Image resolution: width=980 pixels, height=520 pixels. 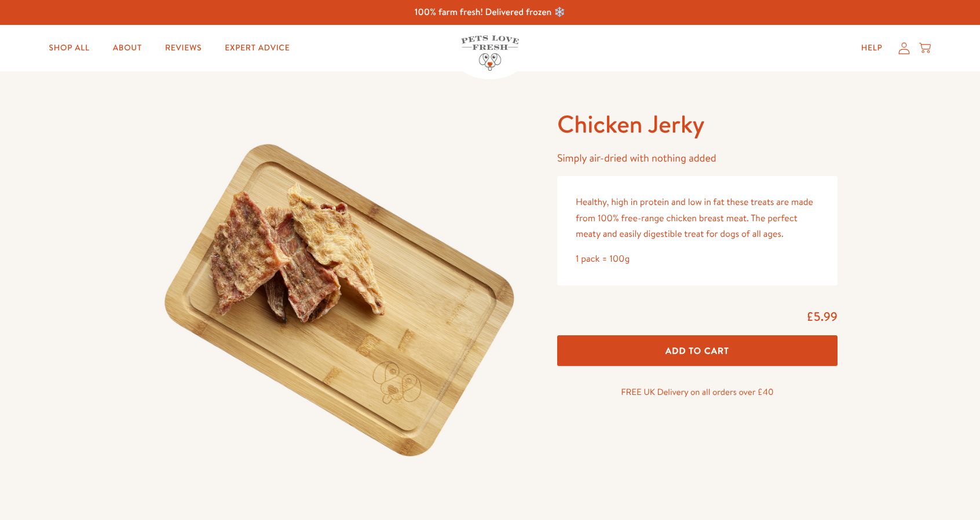 I want to click on p: Simply air-dried with nothing added, so click(x=698, y=159).